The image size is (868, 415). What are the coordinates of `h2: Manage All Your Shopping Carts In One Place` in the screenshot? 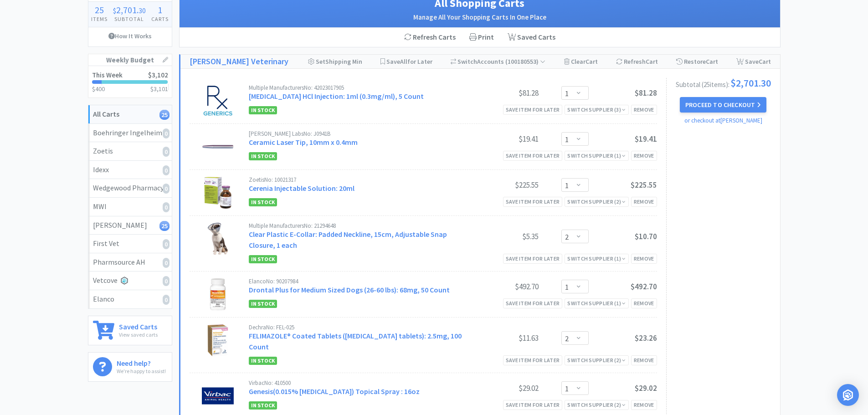 It's located at (480, 17).